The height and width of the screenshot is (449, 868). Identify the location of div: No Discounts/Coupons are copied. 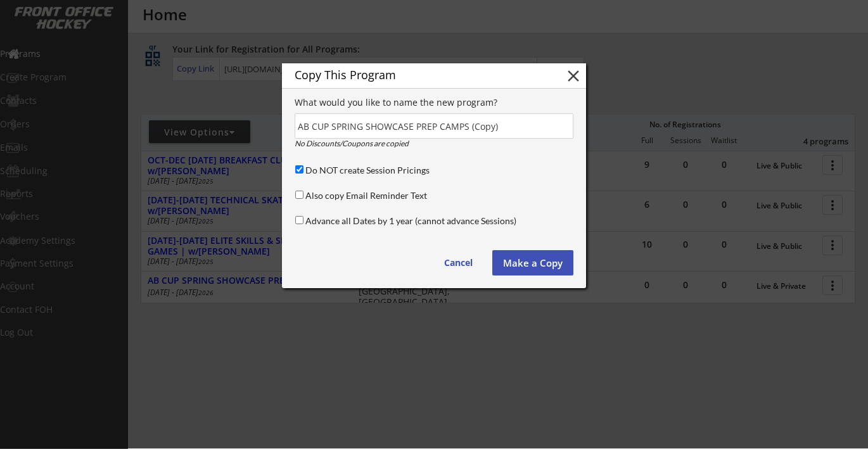
(388, 144).